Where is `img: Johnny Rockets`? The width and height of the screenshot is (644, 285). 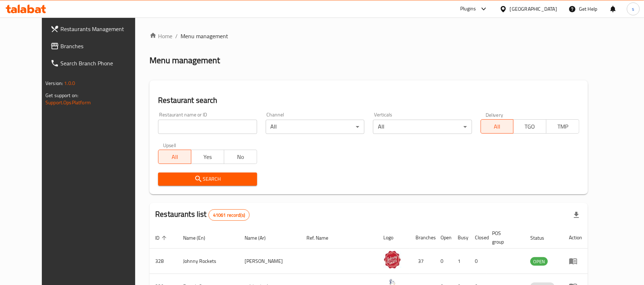
img: Johnny Rockets is located at coordinates (392, 260).